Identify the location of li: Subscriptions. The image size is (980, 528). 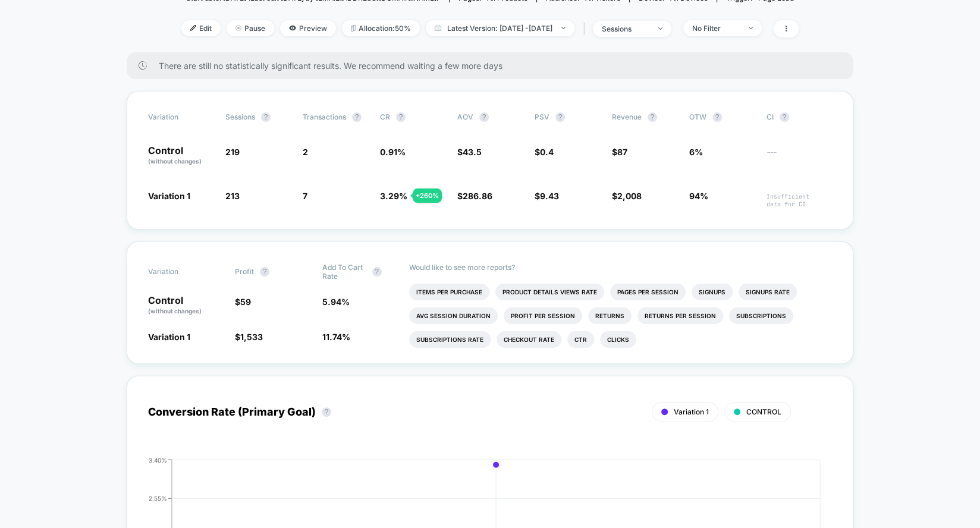
(761, 316).